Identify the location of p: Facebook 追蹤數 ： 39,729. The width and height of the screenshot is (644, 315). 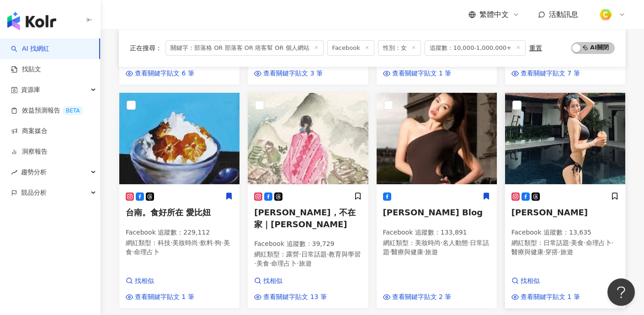
(307, 244).